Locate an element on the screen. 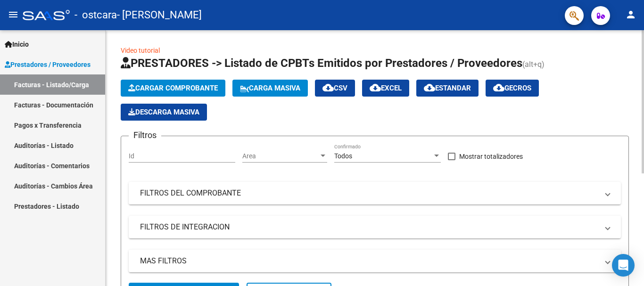  span: CSV is located at coordinates (335, 88).